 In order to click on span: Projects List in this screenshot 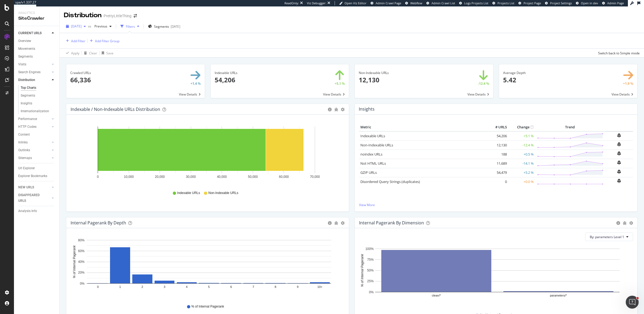, I will do `click(506, 3)`.